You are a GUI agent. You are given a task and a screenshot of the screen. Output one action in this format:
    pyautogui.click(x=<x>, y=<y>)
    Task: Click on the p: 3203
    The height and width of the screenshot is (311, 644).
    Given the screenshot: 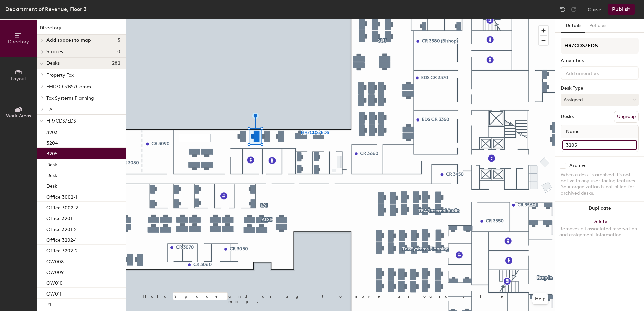 What is the action you would take?
    pyautogui.click(x=52, y=132)
    